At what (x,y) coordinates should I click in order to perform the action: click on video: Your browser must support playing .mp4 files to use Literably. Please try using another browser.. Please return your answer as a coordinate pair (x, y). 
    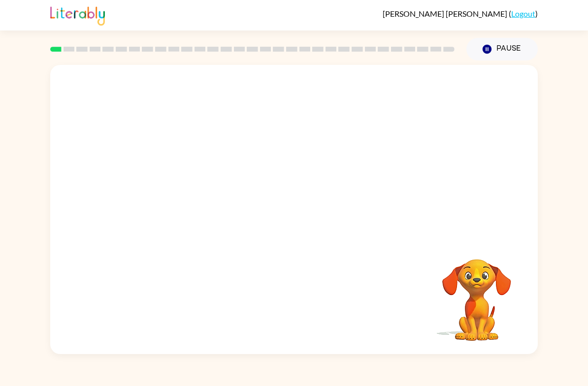
    Looking at the image, I should click on (477, 293).